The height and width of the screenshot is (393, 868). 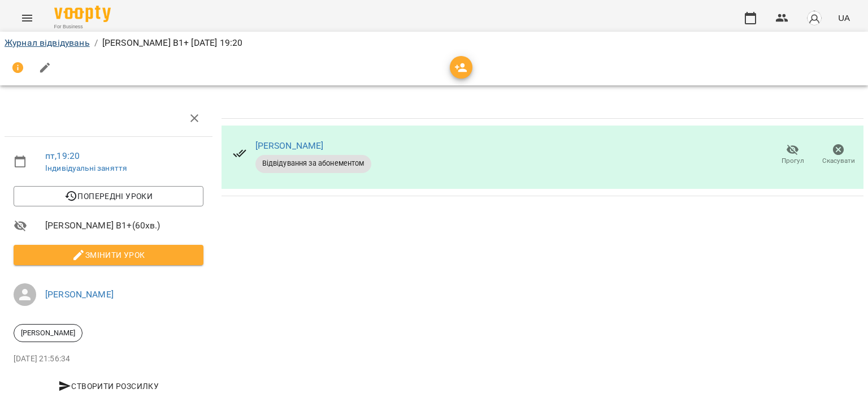 I want to click on button: UA, so click(x=844, y=18).